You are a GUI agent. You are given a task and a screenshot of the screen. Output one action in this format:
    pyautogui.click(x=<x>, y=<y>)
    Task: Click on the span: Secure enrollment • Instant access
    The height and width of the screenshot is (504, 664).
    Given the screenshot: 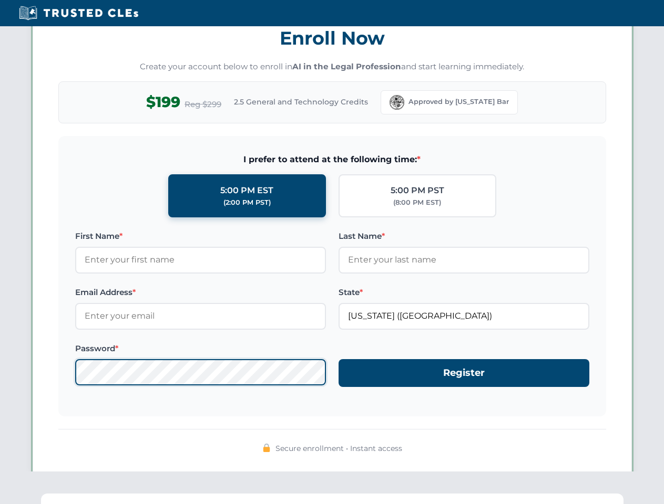 What is the action you would take?
    pyautogui.click(x=338, y=449)
    